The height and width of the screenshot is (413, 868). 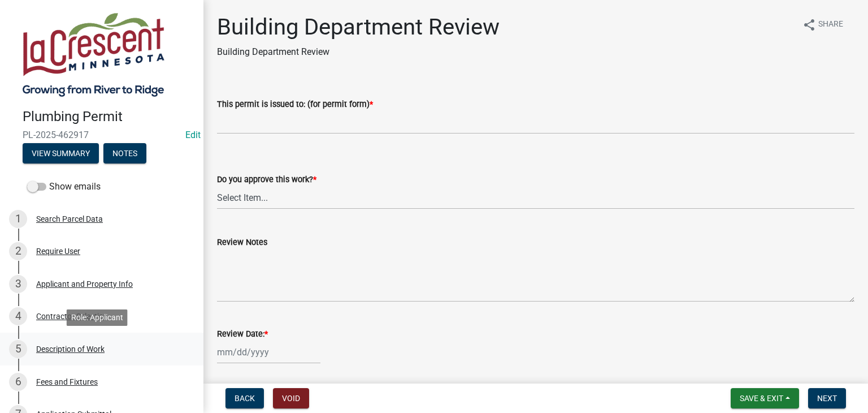 I want to click on label: Review Notes, so click(x=242, y=243).